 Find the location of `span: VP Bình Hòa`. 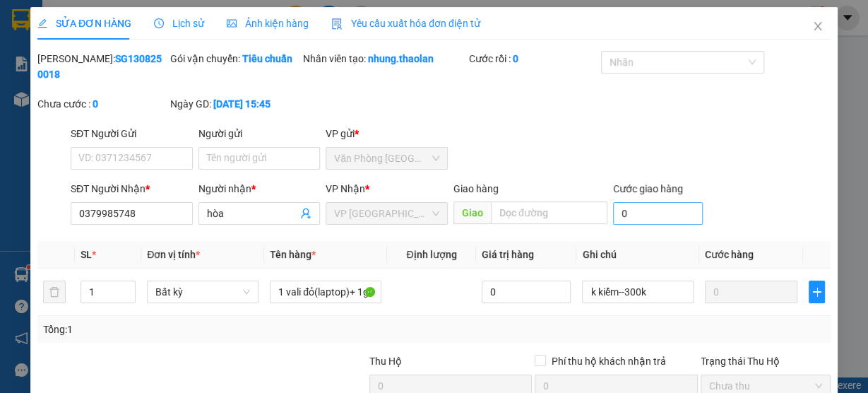

span: VP Bình Hòa is located at coordinates (386, 214).